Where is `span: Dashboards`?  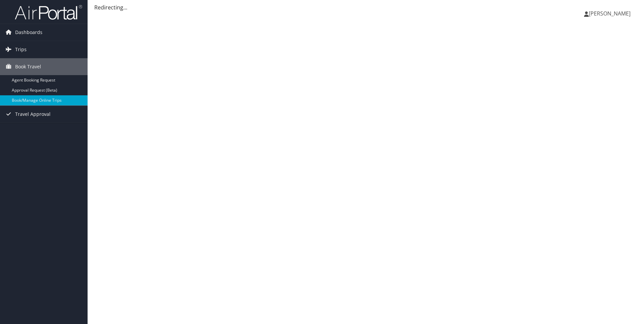
span: Dashboards is located at coordinates (29, 32).